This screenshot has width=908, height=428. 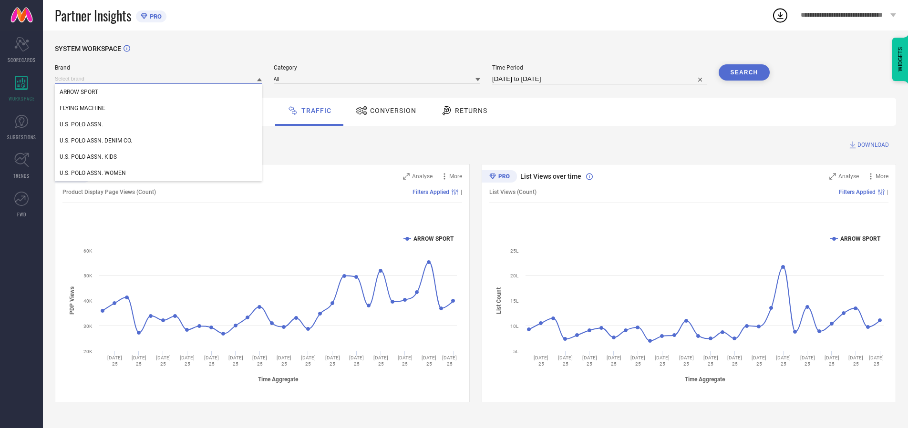 What do you see at coordinates (158, 68) in the screenshot?
I see `span: Brand` at bounding box center [158, 68].